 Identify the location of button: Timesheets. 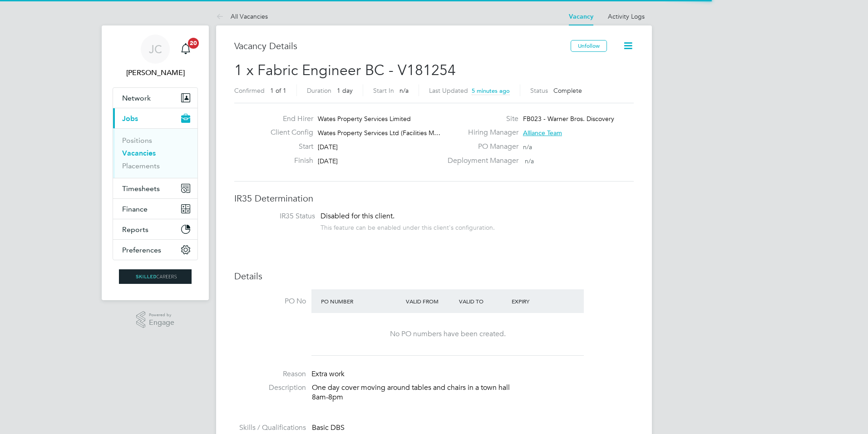
(156, 188).